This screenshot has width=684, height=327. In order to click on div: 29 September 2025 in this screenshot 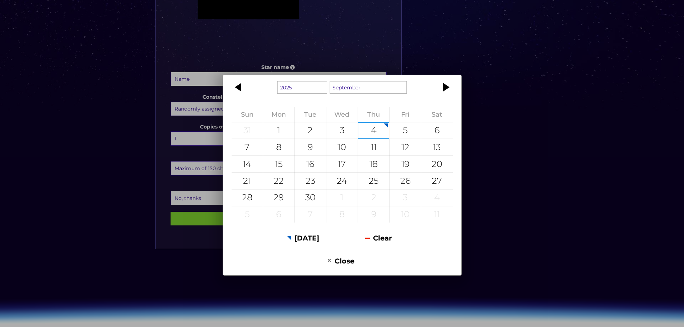, I will do `click(279, 198)`.